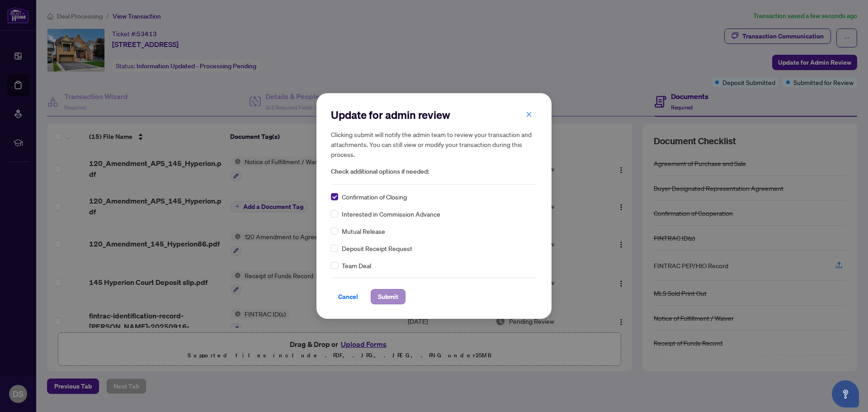 This screenshot has height=412, width=868. I want to click on button: Open asap, so click(846, 394).